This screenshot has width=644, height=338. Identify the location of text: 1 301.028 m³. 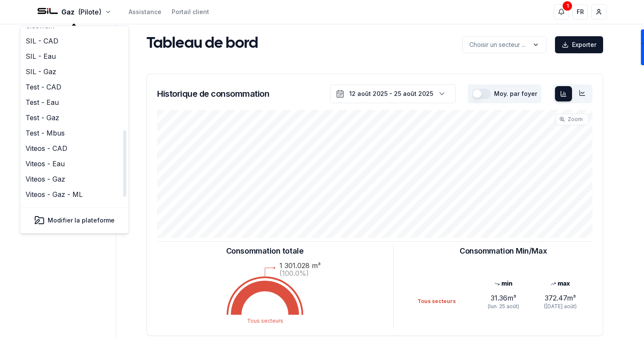
(300, 266).